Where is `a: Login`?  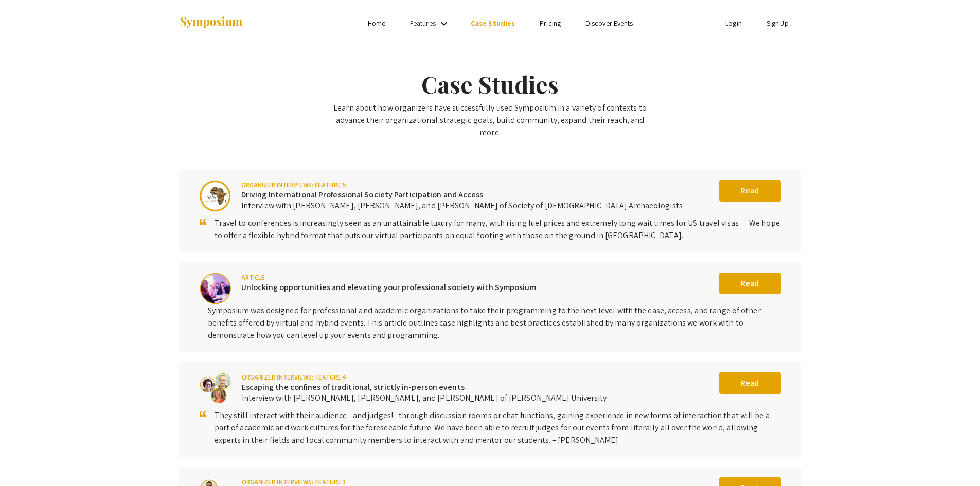
a: Login is located at coordinates (734, 23).